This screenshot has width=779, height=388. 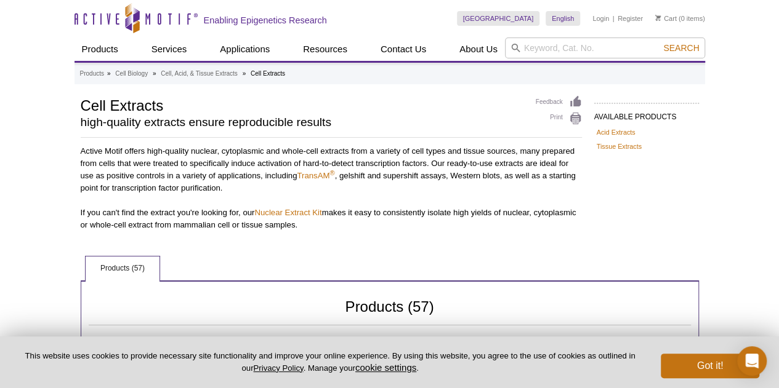 I want to click on button: Got it!, so click(x=710, y=366).